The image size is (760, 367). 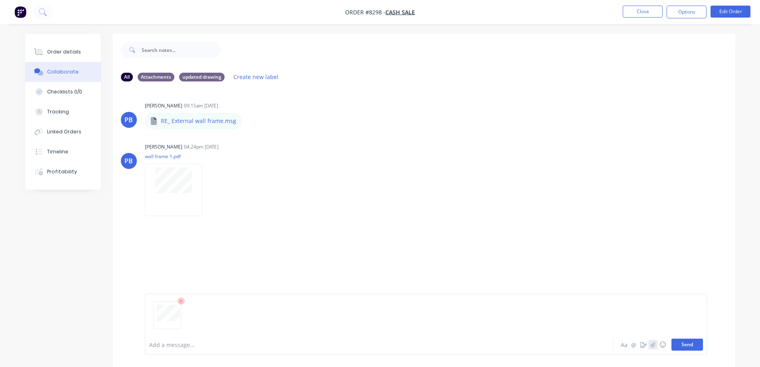 I want to click on a: Cash Sale, so click(x=400, y=12).